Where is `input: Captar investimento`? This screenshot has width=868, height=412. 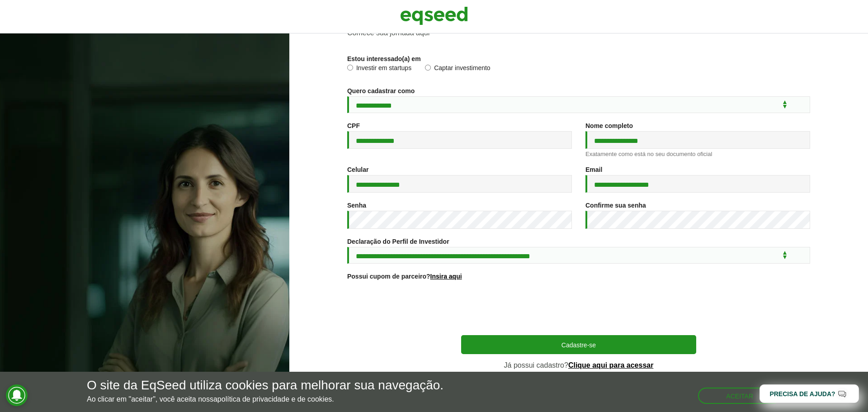 input: Captar investimento is located at coordinates (428, 68).